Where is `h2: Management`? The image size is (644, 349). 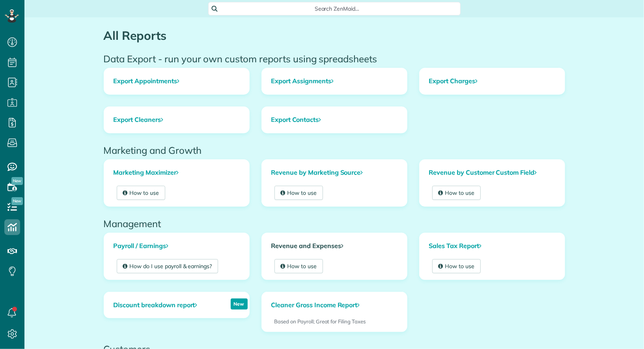 h2: Management is located at coordinates (334, 224).